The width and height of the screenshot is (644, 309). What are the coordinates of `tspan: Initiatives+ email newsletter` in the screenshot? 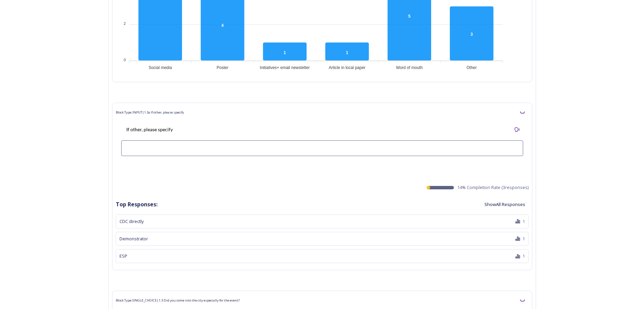 It's located at (285, 68).